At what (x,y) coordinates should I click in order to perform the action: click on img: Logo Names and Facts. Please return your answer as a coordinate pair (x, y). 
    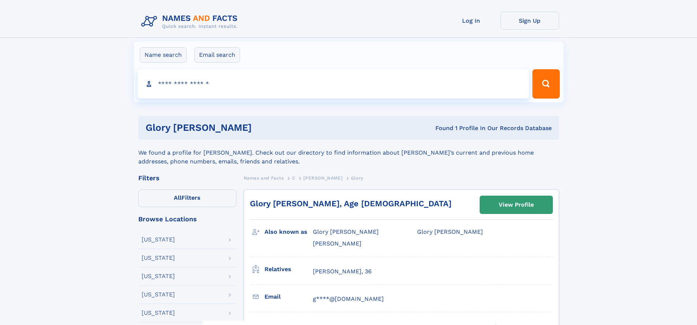
    Looking at the image, I should click on (191, 22).